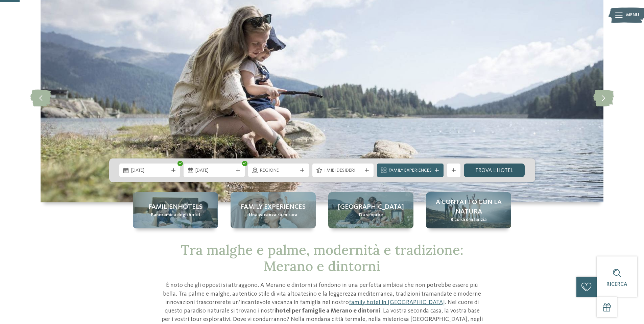 The height and width of the screenshot is (324, 644). What do you see at coordinates (617, 284) in the screenshot?
I see `span: Ricerca` at bounding box center [617, 284].